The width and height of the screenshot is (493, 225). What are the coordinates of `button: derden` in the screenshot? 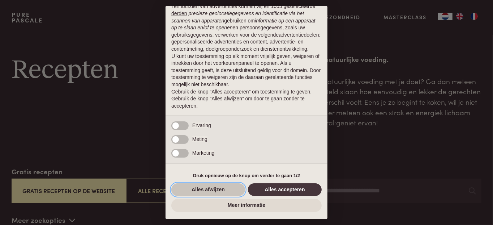 It's located at (179, 14).